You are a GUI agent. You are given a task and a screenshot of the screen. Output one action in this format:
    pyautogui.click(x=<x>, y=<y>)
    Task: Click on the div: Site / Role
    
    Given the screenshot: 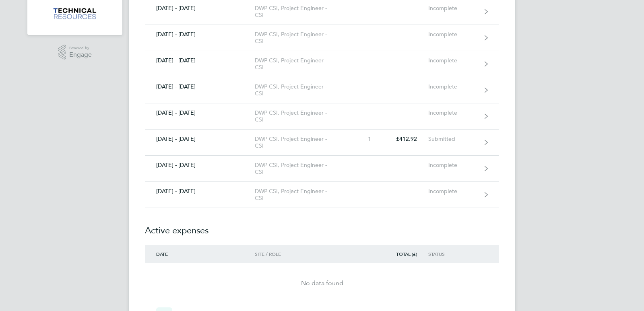 What is the action you would take?
    pyautogui.click(x=301, y=254)
    